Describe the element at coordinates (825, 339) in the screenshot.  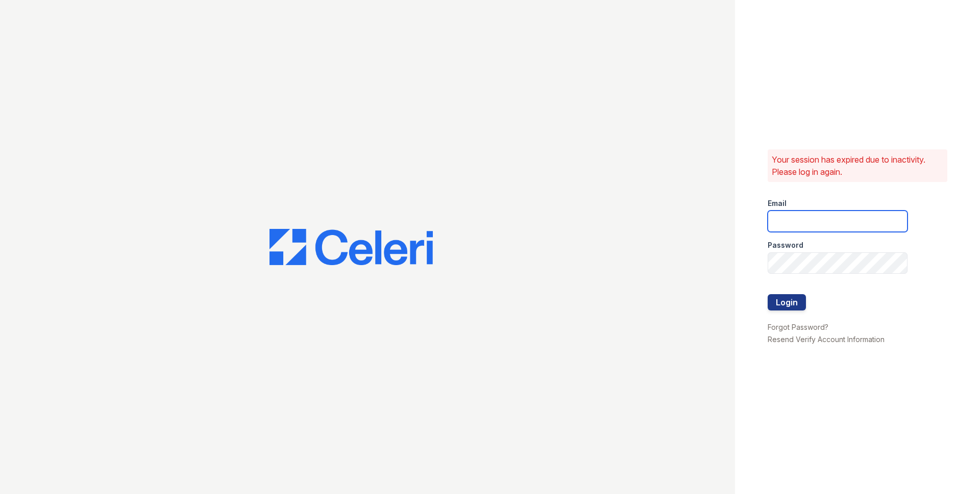
I see `a: Resend Verify Account Information` at that location.